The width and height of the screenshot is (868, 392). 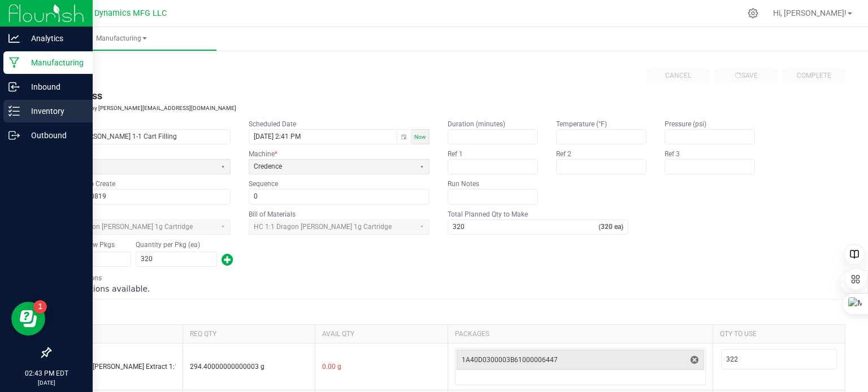 I want to click on span: 1A40D0300003B61000006447, so click(x=574, y=360).